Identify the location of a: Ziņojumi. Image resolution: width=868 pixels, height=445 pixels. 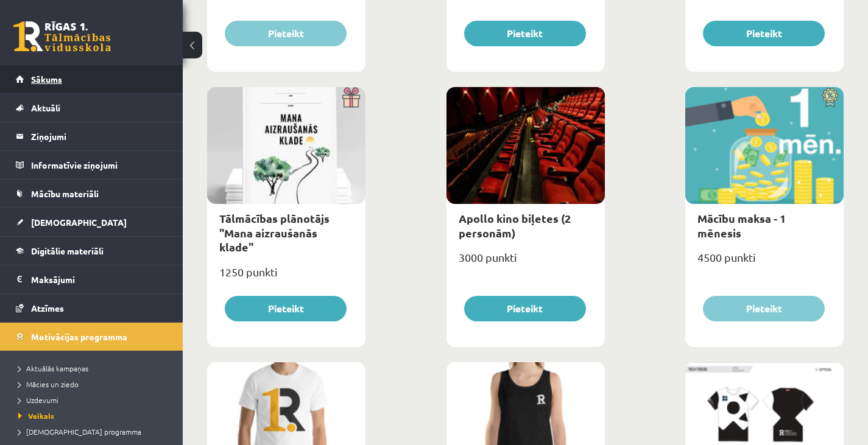
(91, 136).